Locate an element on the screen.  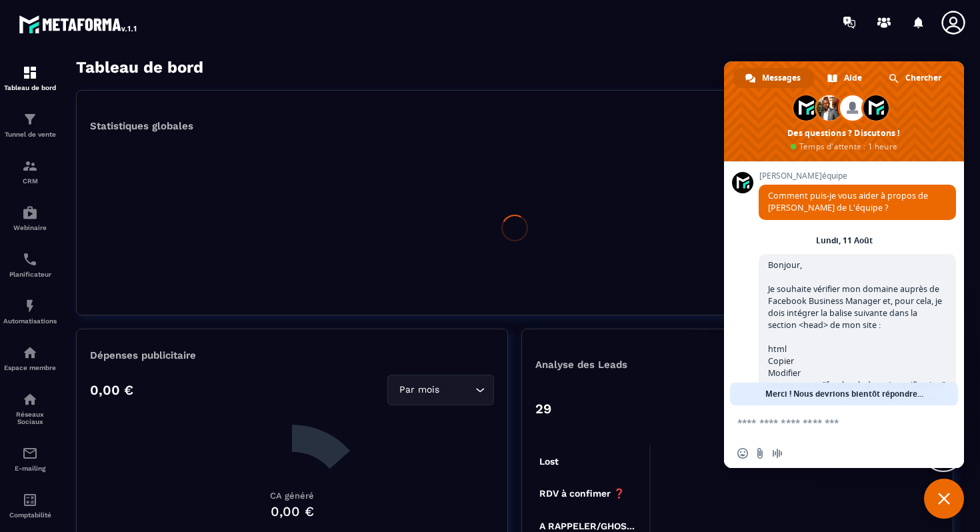
tspan: A RAPPELER/GHOS... is located at coordinates (587, 526).